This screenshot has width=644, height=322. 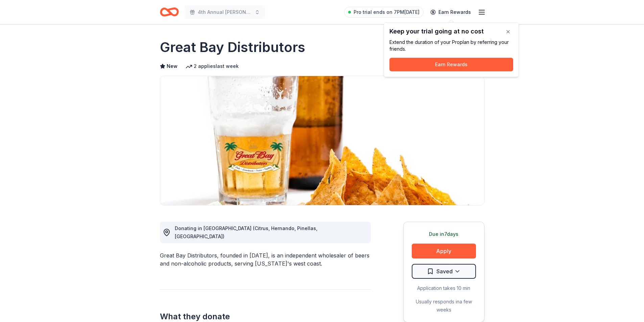 What do you see at coordinates (444, 288) in the screenshot?
I see `div: Application takes 10 min` at bounding box center [444, 288].